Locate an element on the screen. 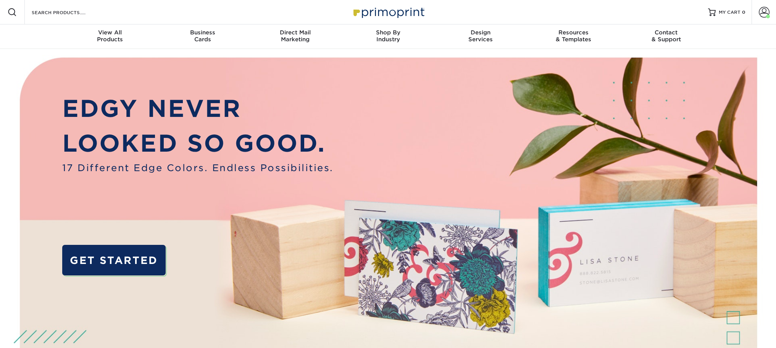 Image resolution: width=776 pixels, height=348 pixels. span: Contact is located at coordinates (666, 32).